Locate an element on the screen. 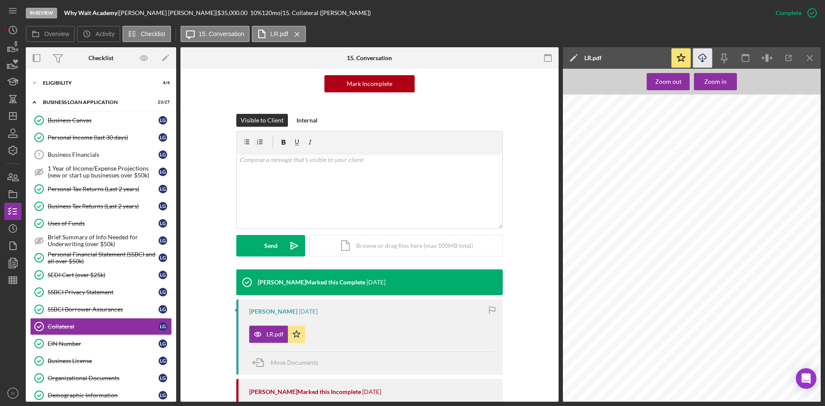  div: Business Financials is located at coordinates (103, 155).